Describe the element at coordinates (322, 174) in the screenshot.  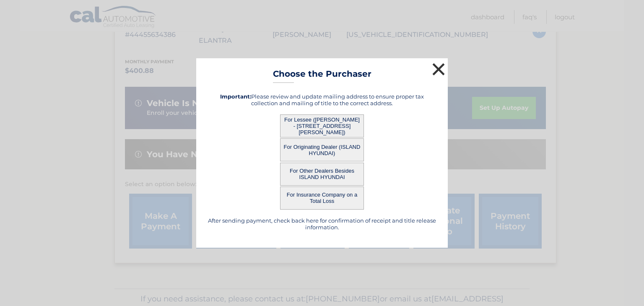
I see `button: For Other Dealers Besides ISLAND HYUNDAI` at that location.